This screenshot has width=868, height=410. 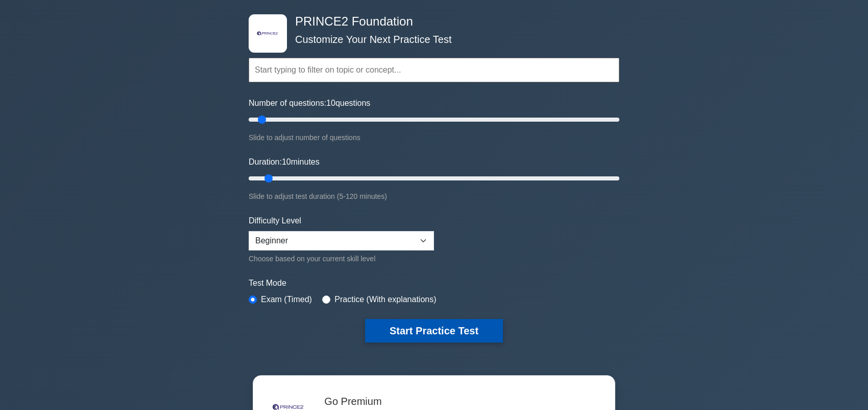 I want to click on label: Test Mode, so click(x=434, y=283).